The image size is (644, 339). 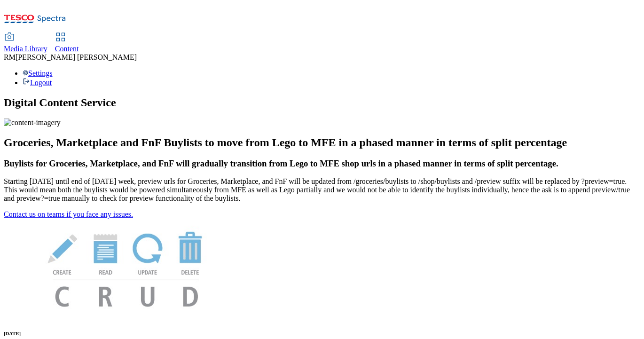 What do you see at coordinates (68, 214) in the screenshot?
I see `a: Contact us on teams if you face any issues.` at bounding box center [68, 214].